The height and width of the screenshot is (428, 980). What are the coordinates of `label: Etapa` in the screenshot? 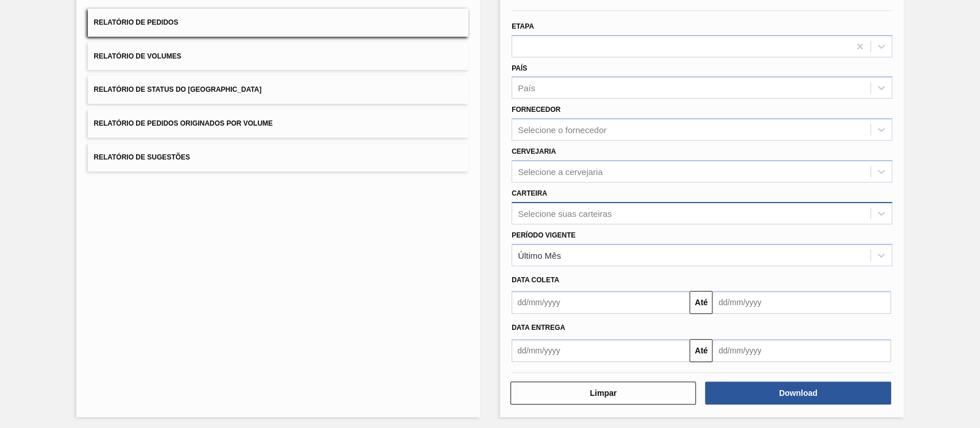 It's located at (522, 26).